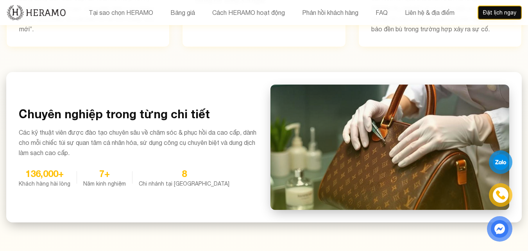 Image resolution: width=528 pixels, height=251 pixels. I want to click on button: Phản hồi khách hàng, so click(330, 13).